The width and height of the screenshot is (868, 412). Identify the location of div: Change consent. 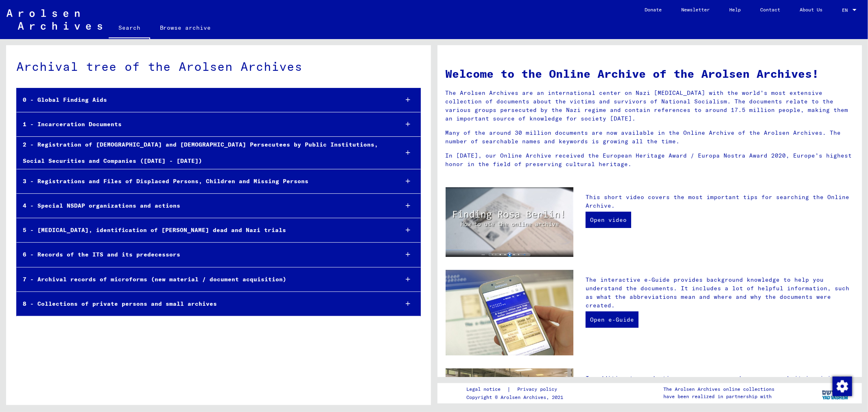
(842, 386).